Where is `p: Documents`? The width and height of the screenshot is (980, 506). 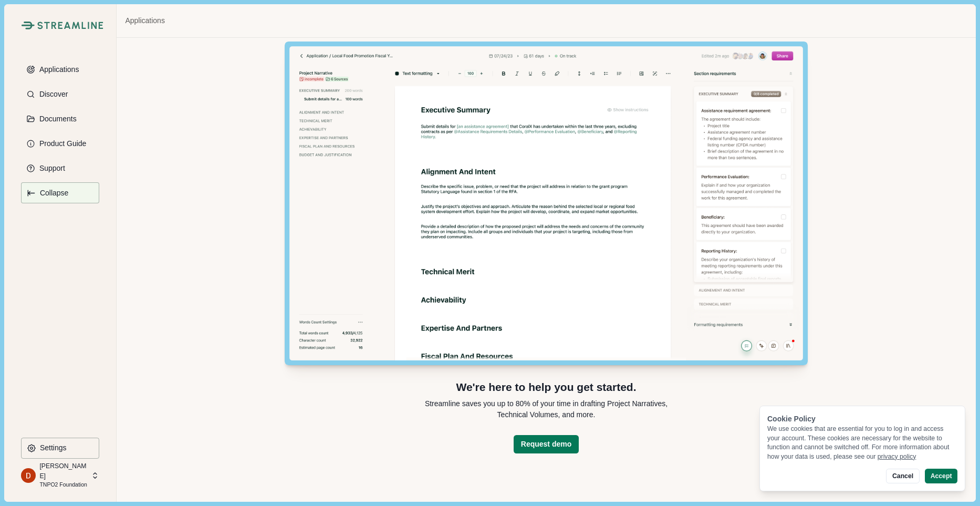 p: Documents is located at coordinates (56, 119).